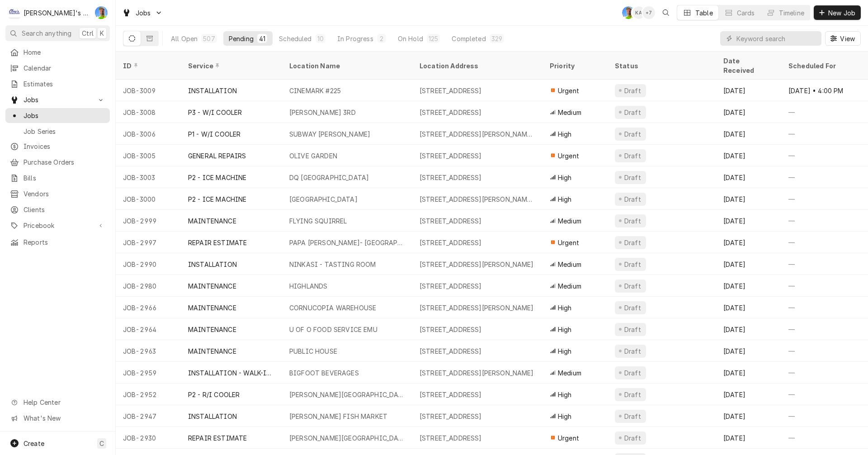  What do you see at coordinates (792, 13) in the screenshot?
I see `div: Timeline` at bounding box center [792, 13].